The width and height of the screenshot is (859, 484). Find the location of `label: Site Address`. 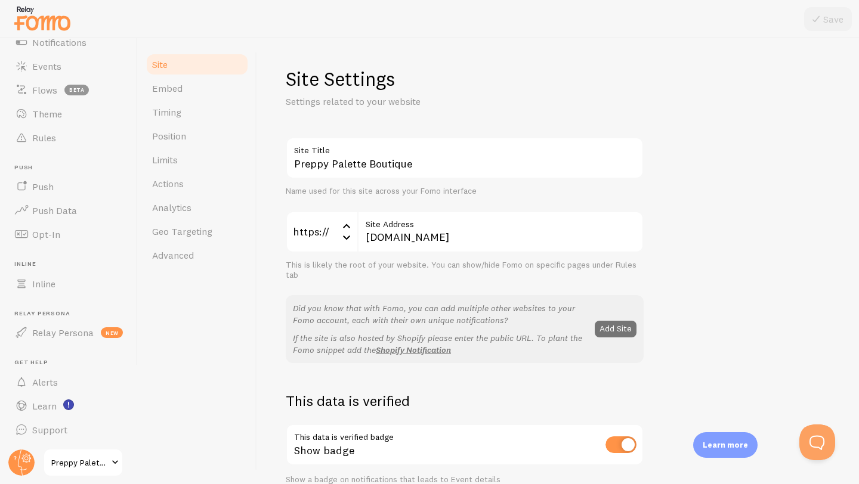

label: Site Address is located at coordinates (500, 221).